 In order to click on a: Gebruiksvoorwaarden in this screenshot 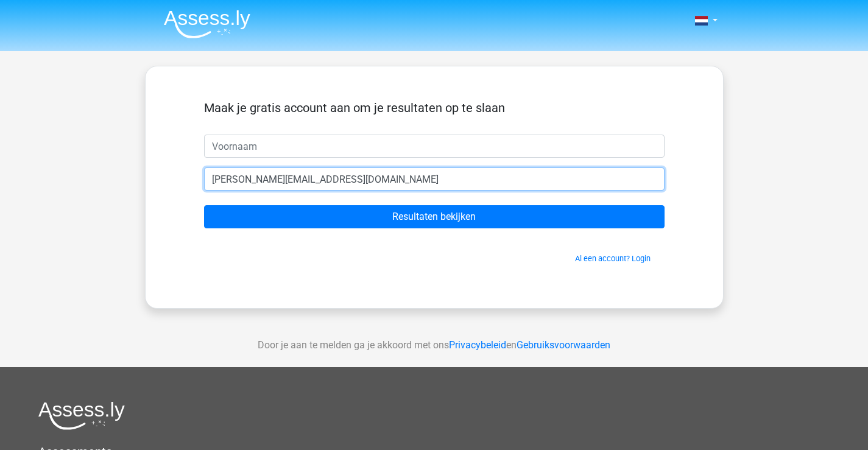, I will do `click(563, 344)`.